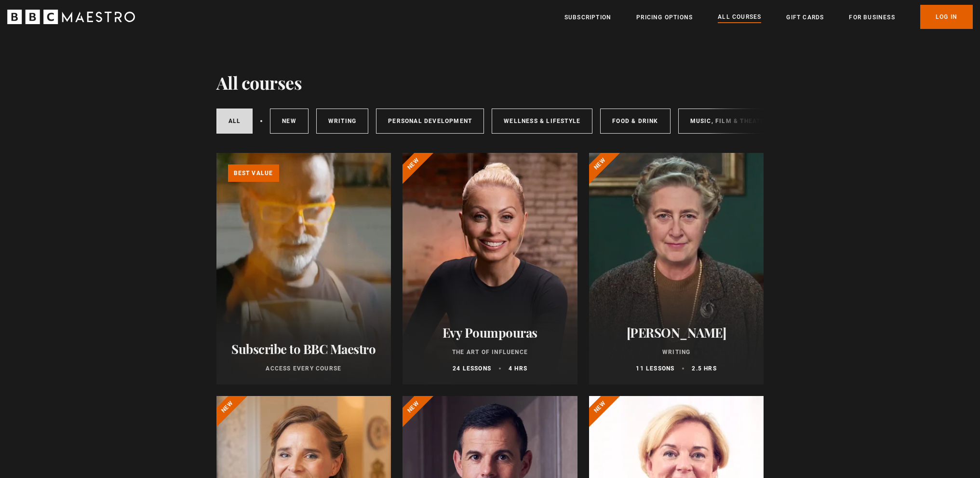 This screenshot has width=980, height=478. What do you see at coordinates (676, 352) in the screenshot?
I see `p: Writing` at bounding box center [676, 352].